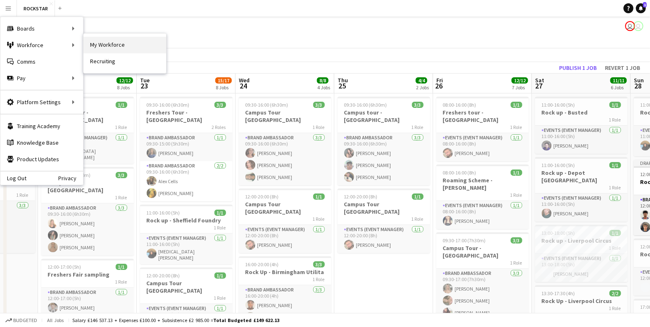 This screenshot has width=650, height=327. Describe the element at coordinates (440, 80) in the screenshot. I see `span: Fri` at that location.